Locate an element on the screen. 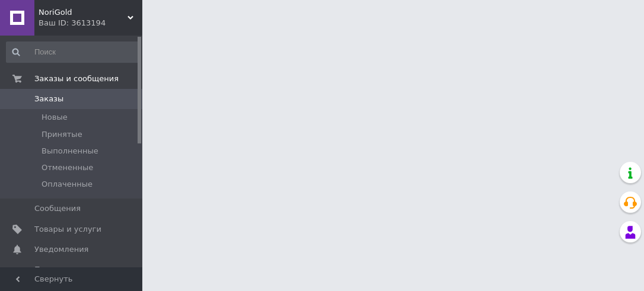 The width and height of the screenshot is (644, 291). div: Ваш ID: 3613194 is located at coordinates (90, 23).